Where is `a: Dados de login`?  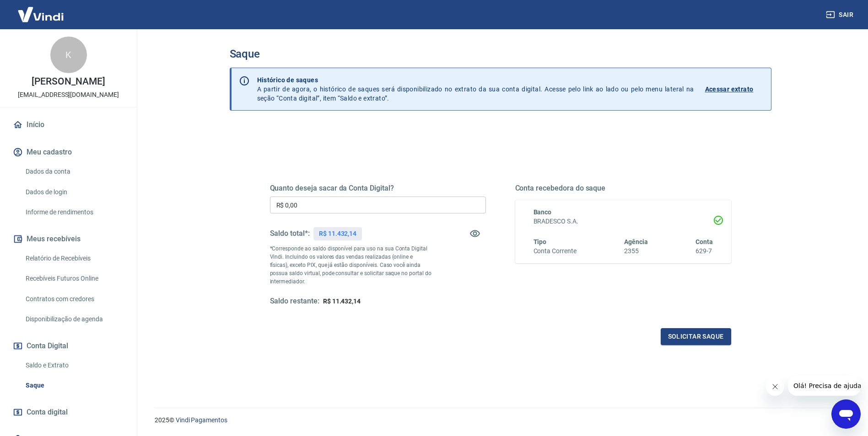
a: Dados de login is located at coordinates (73, 192).